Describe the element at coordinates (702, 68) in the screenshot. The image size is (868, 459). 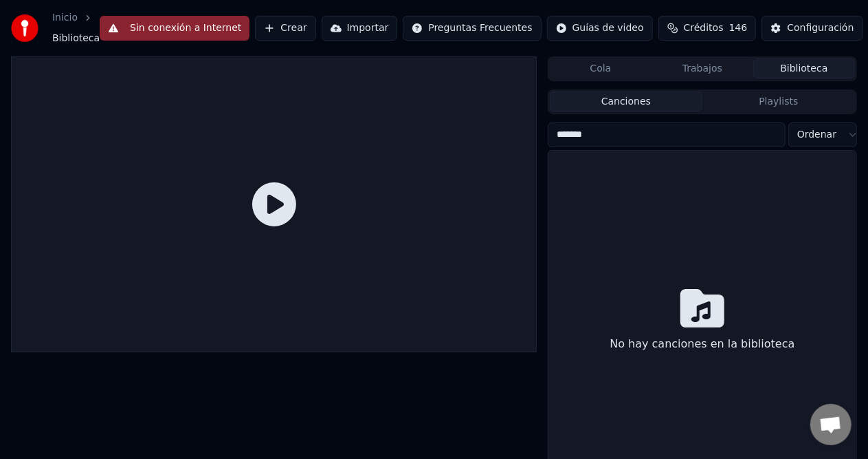
I see `button: Trabajos` at that location.